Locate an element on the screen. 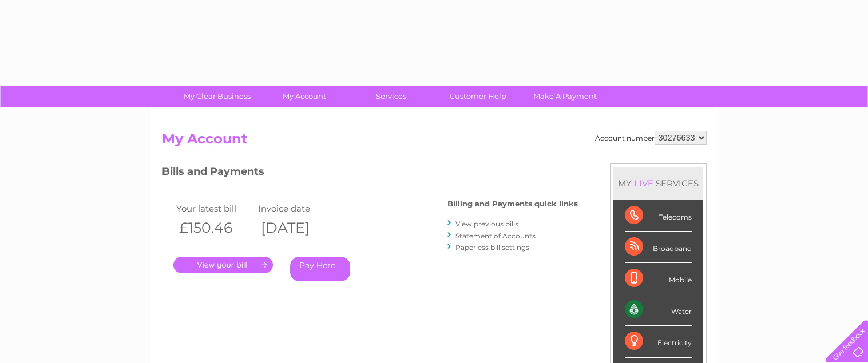 The height and width of the screenshot is (363, 868). div: Broadband is located at coordinates (658, 247).